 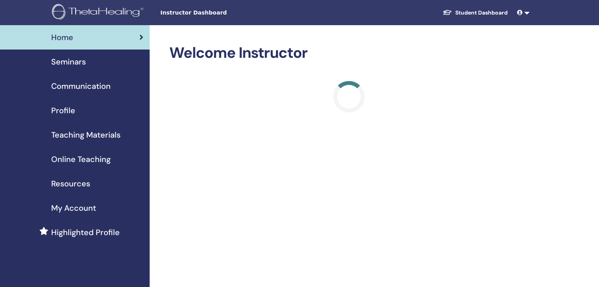 I want to click on img: graduation-cap-white.svg, so click(x=447, y=12).